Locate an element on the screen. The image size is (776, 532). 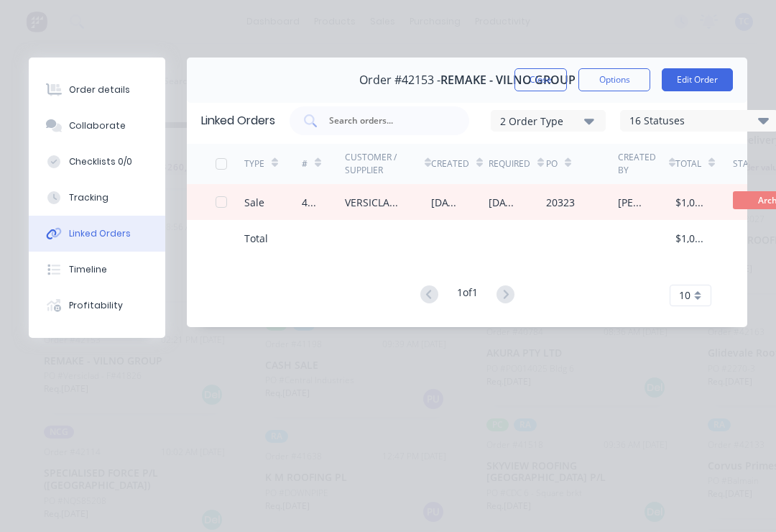
div: Created By is located at coordinates (640, 164).